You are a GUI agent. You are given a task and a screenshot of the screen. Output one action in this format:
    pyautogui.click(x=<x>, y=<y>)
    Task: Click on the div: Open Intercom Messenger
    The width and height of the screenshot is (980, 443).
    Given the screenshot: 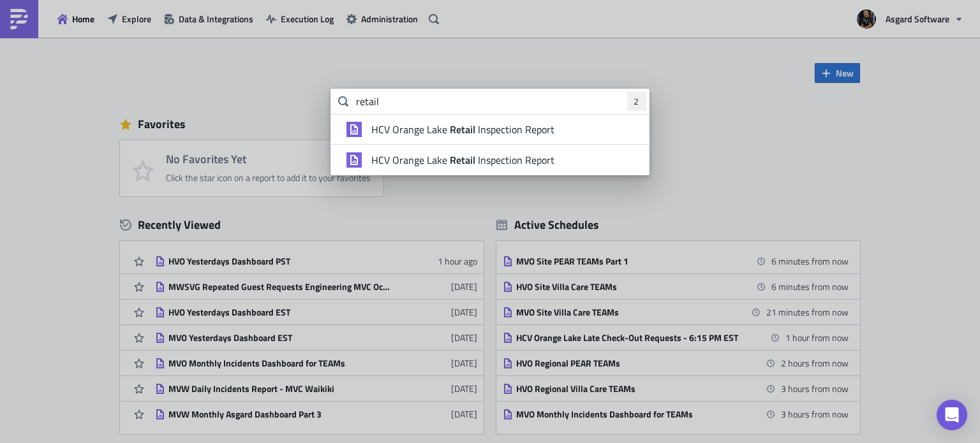 What is the action you would take?
    pyautogui.click(x=952, y=416)
    